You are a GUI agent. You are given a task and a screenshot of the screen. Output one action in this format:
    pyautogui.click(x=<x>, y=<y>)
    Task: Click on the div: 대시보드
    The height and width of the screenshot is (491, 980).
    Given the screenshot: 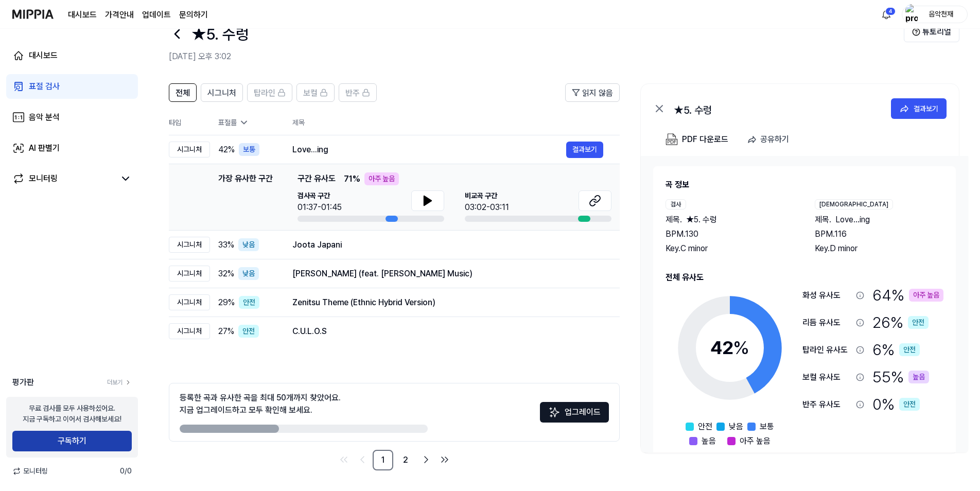 What is the action you would take?
    pyautogui.click(x=43, y=56)
    